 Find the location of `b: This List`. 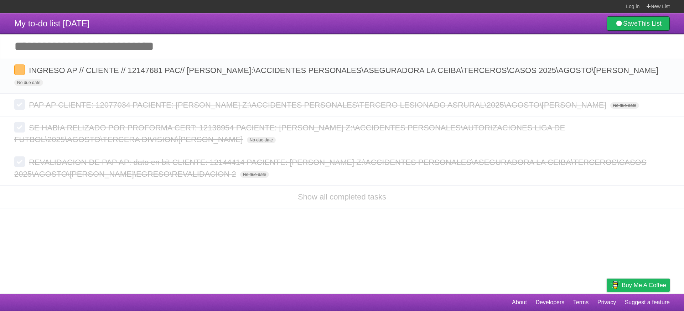

b: This List is located at coordinates (649, 24).